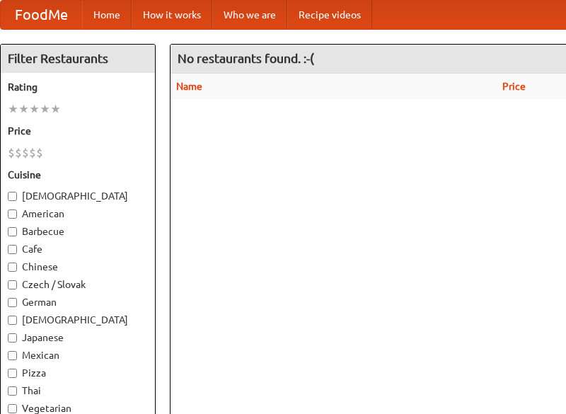 Image resolution: width=566 pixels, height=414 pixels. What do you see at coordinates (12, 302) in the screenshot?
I see `input: German` at bounding box center [12, 302].